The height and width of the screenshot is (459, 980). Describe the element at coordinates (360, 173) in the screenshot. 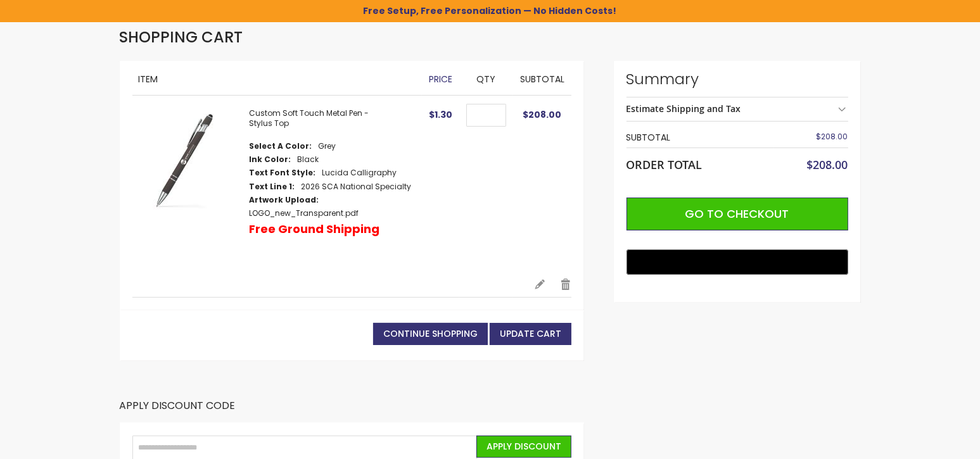

I see `dd: Lucida Calligraphy` at that location.